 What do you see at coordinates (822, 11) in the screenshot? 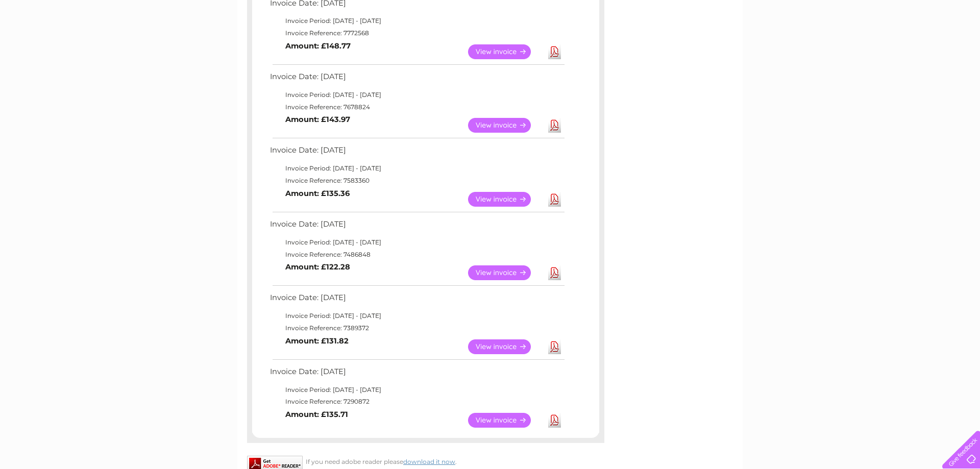
I see `span: 0333 014 3131` at bounding box center [822, 11].